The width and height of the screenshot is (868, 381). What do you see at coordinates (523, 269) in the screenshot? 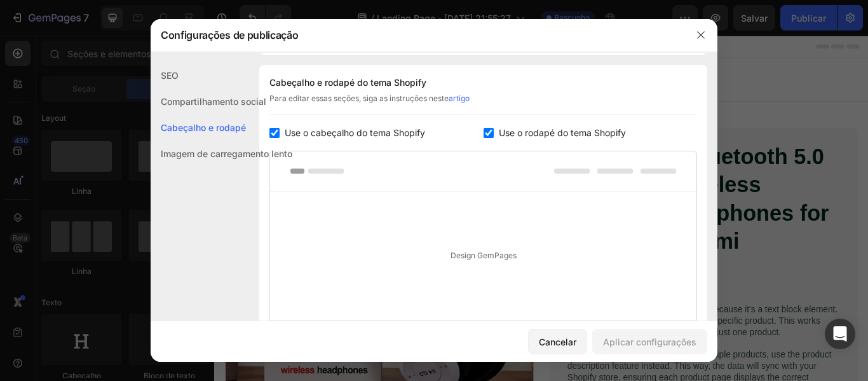
I see `p: Rated 4.7 Stars (465 reviews)` at bounding box center [523, 269].